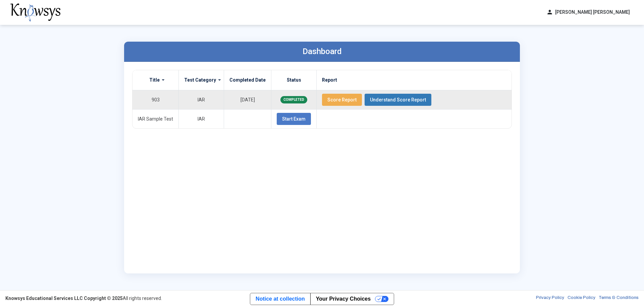 This screenshot has width=644, height=306. Describe the element at coordinates (294, 100) in the screenshot. I see `span: COMPLETED` at that location.